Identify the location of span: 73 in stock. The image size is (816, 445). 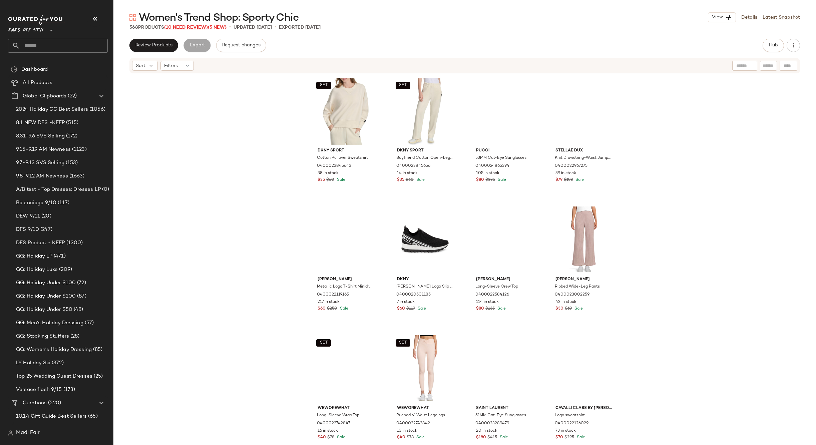
(566, 431).